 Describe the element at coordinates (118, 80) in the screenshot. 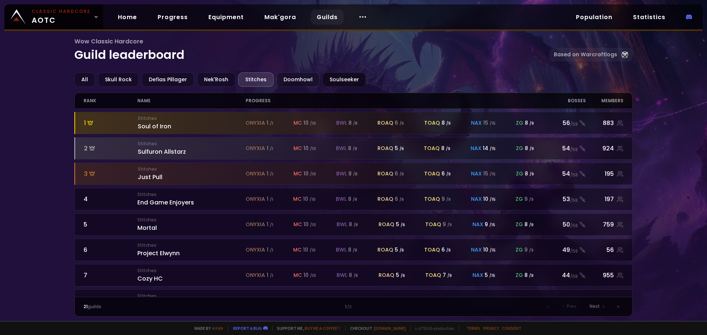

I see `div: Skull Rock` at that location.